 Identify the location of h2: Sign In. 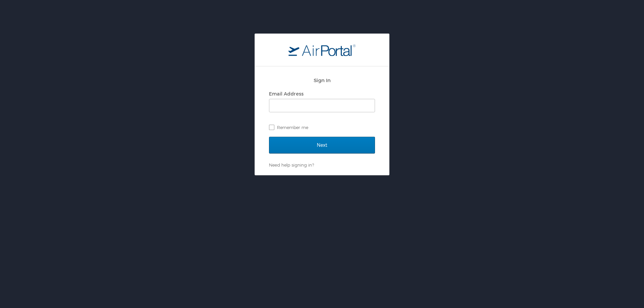
(322, 80).